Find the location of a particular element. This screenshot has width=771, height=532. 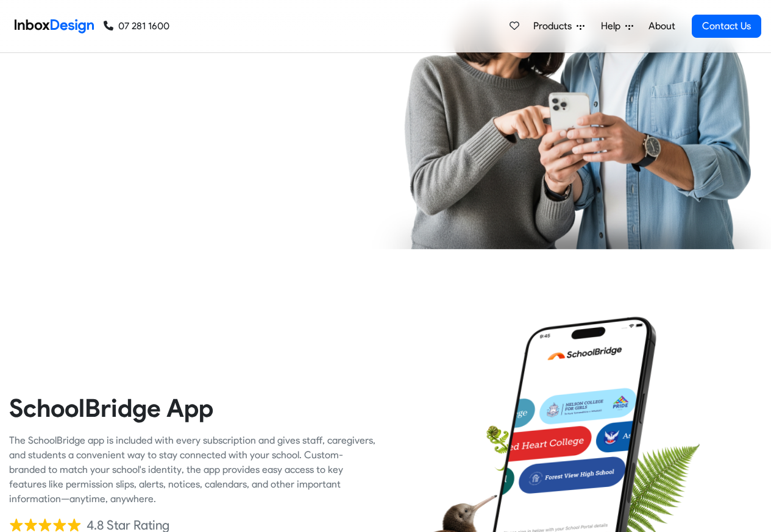

a: Contact Us is located at coordinates (727, 26).